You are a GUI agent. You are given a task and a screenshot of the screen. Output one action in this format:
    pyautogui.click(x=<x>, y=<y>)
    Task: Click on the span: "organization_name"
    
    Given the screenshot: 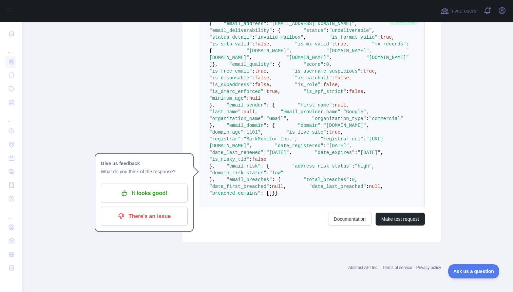 What is the action you would take?
    pyautogui.click(x=237, y=119)
    